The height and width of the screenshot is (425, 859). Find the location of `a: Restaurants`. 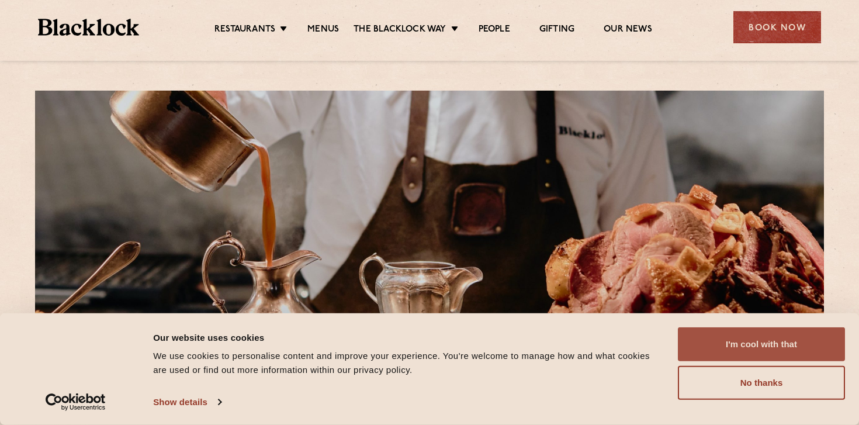

a: Restaurants is located at coordinates (245, 30).